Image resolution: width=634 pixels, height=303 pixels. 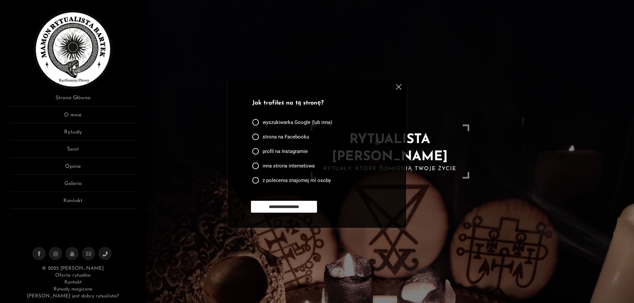 What do you see at coordinates (316, 103) in the screenshot?
I see `p: Jak trafiłeś na tą stronę?` at bounding box center [316, 103].